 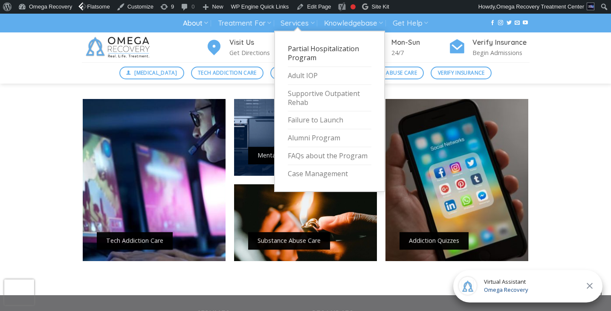 I want to click on a: Send us an email, so click(x=517, y=23).